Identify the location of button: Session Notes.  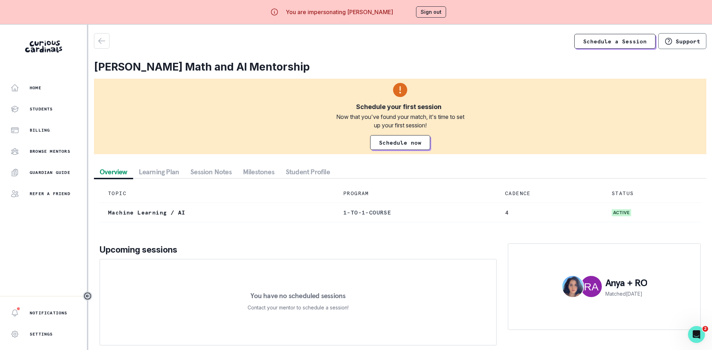
(211, 172).